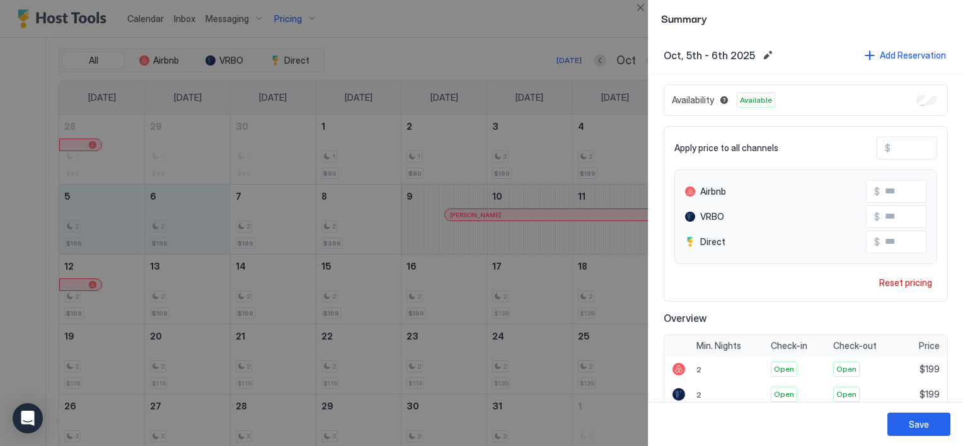 The image size is (963, 446). Describe the element at coordinates (789, 346) in the screenshot. I see `span: Check-in` at that location.